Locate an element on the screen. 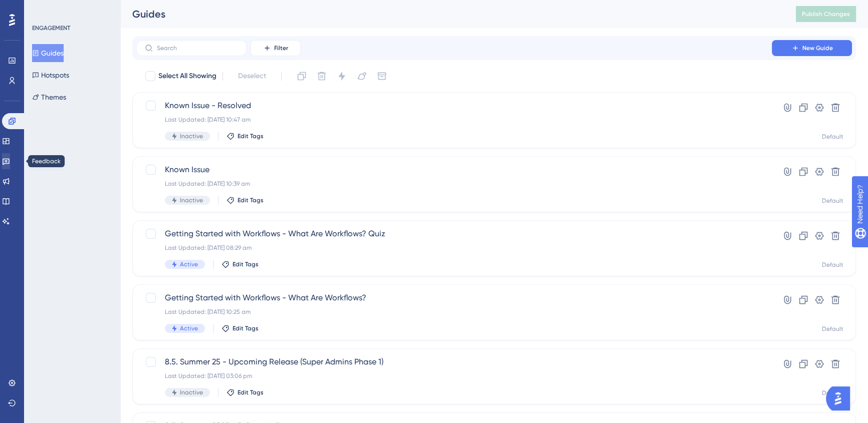  span: Filter is located at coordinates (281, 48).